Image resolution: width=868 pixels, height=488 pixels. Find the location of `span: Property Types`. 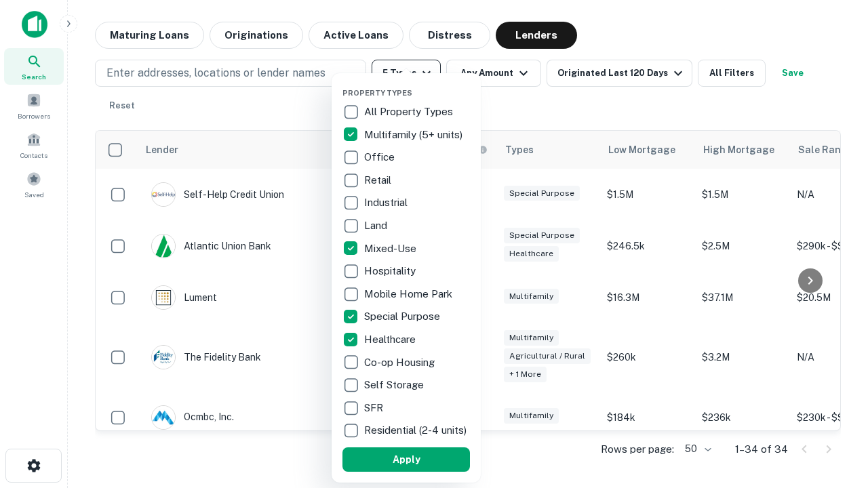

span: Property Types is located at coordinates (377, 93).